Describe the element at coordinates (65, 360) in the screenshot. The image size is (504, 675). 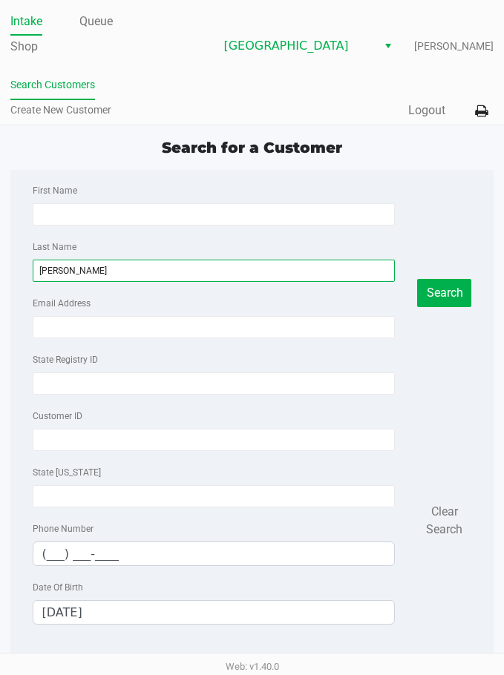
I see `label: State Registry ID` at that location.